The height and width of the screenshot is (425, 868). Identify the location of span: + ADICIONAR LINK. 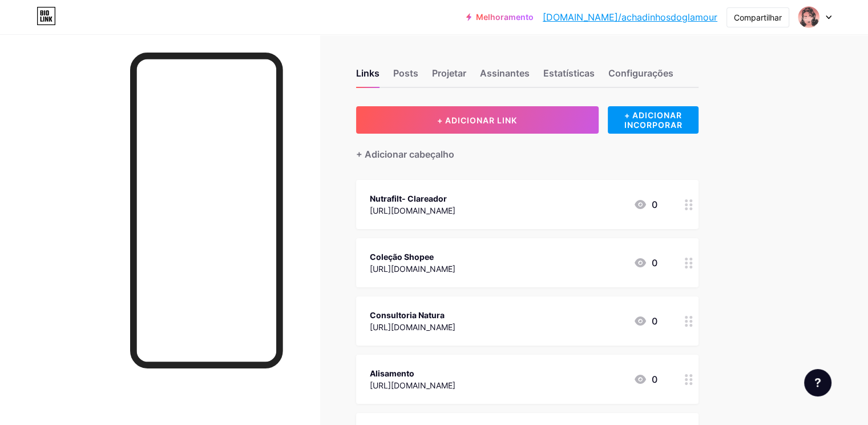
(477, 120).